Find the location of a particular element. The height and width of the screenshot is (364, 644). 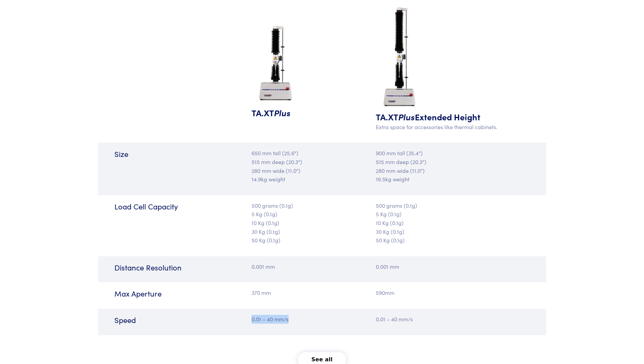

p: Extra space for accessories like thermal cabinets. is located at coordinates (440, 128).